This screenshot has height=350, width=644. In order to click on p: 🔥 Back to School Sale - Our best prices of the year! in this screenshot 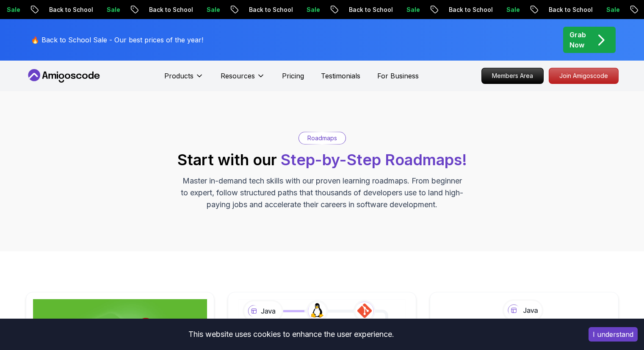, I will do `click(117, 40)`.